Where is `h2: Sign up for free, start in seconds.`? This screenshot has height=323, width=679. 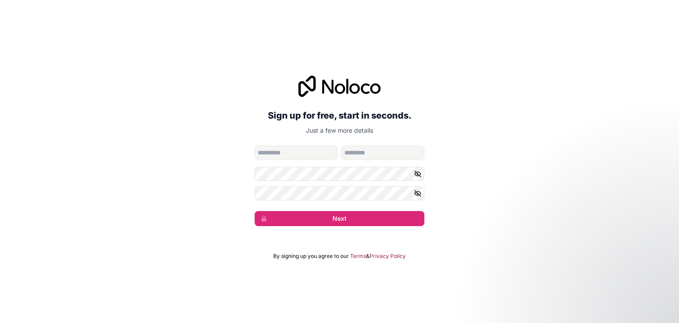
h2: Sign up for free, start in seconds. is located at coordinates (339, 115).